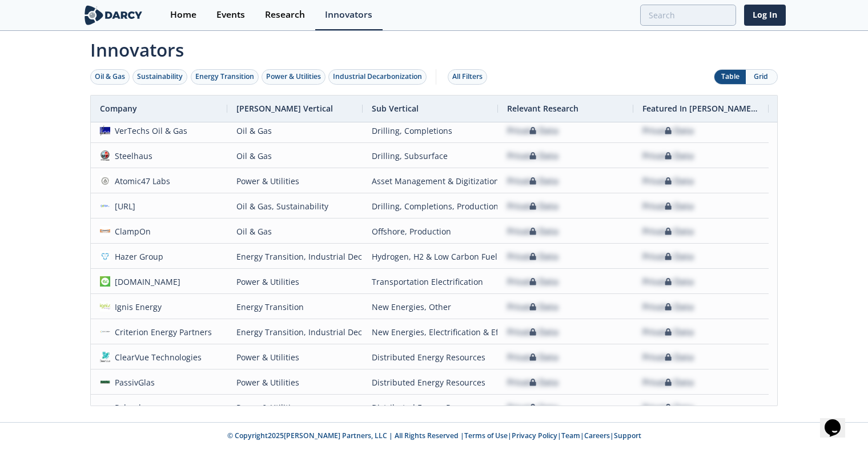 This screenshot has height=449, width=868. Describe the element at coordinates (129, 407) in the screenshot. I see `div: Polysolar` at that location.